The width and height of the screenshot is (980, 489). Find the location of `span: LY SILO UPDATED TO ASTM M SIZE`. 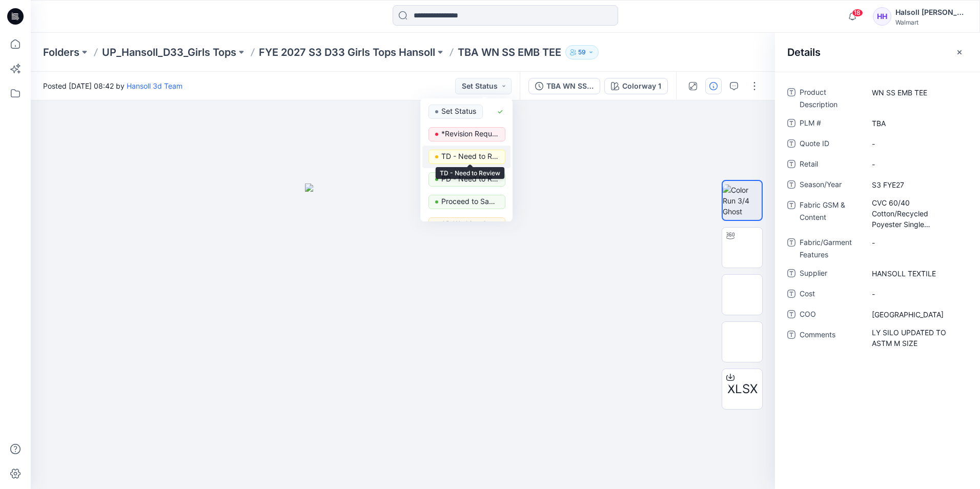

span: LY SILO UPDATED TO ASTM M SIZE is located at coordinates (916, 338).